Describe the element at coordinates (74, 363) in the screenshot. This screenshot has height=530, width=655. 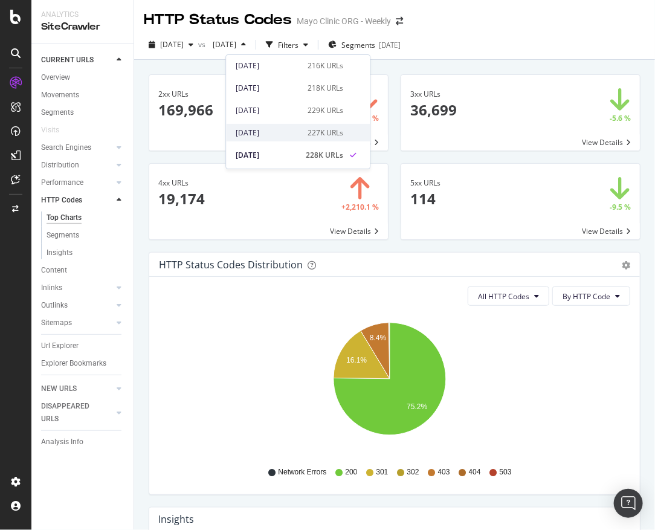
I see `div: Explorer Bookmarks` at that location.